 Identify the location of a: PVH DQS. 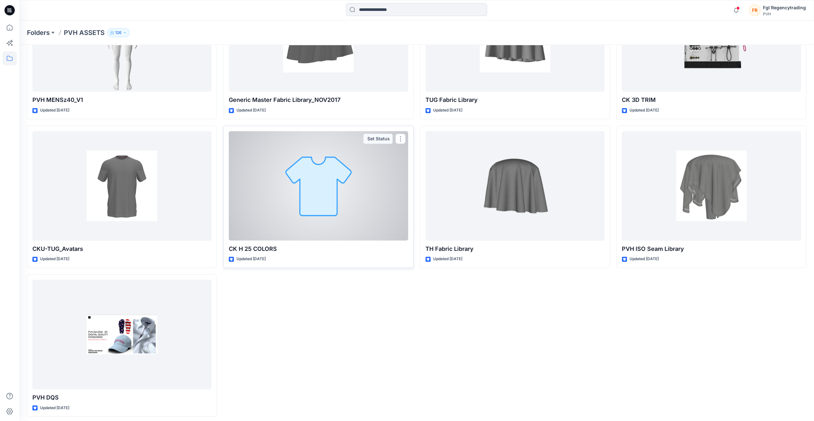
(122, 335).